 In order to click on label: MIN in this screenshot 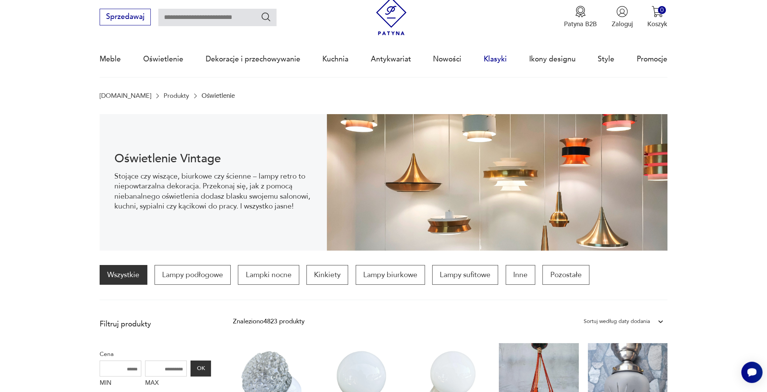, I will do `click(120, 383)`.